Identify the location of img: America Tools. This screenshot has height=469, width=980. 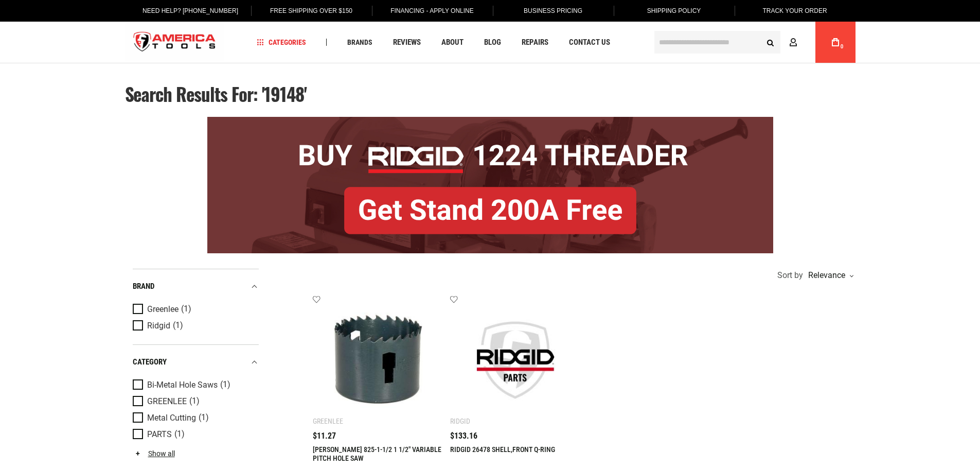
(175, 42).